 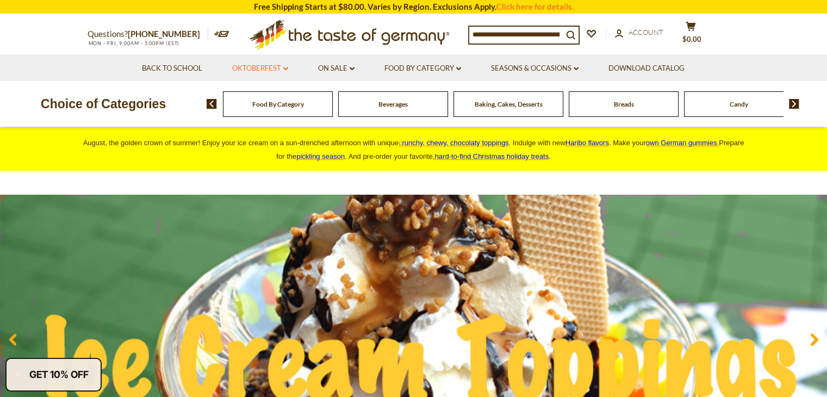 I want to click on a: Download Catalog, so click(x=646, y=68).